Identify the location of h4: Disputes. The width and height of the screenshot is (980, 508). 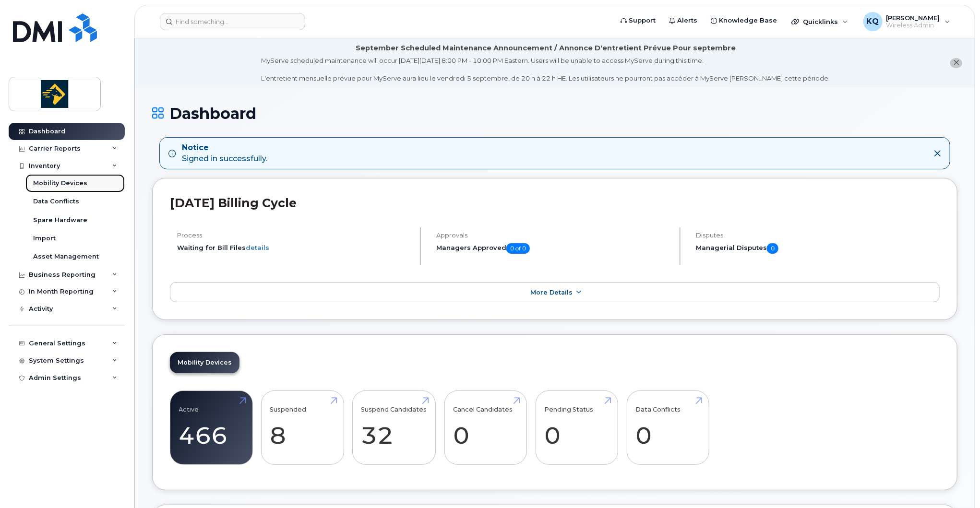
(818, 235).